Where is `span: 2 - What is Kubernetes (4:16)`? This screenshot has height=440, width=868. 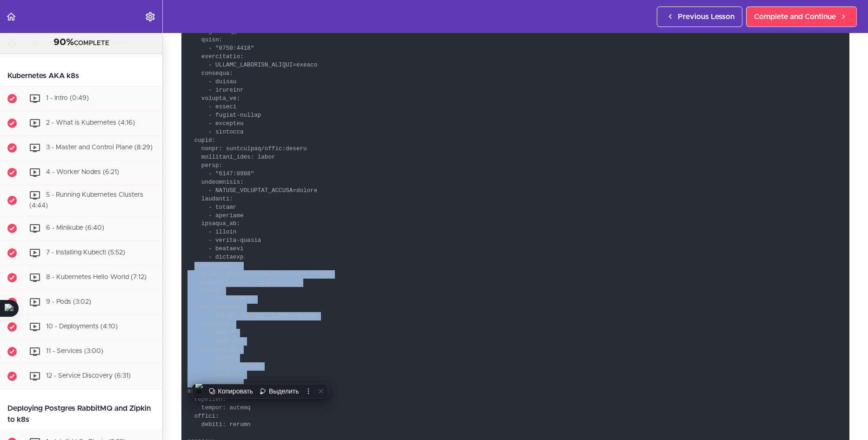
span: 2 - What is Kubernetes (4:16) is located at coordinates (90, 123).